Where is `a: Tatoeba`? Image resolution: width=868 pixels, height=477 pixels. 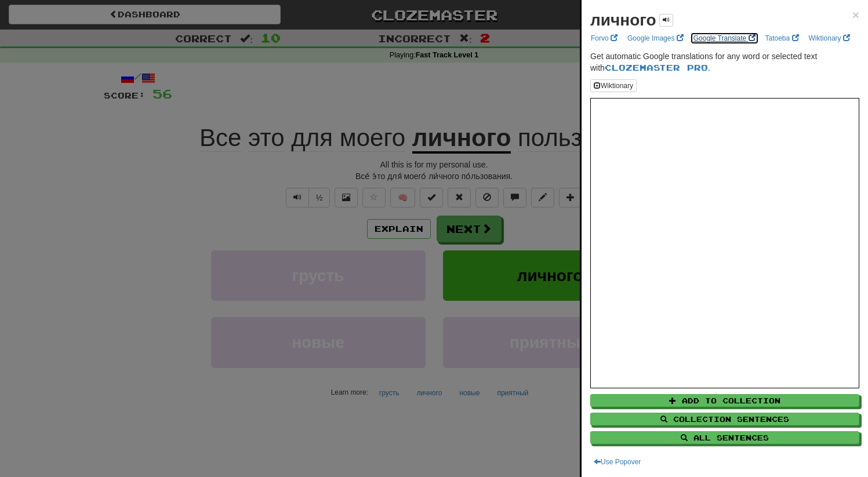
a: Tatoeba is located at coordinates (781, 38).